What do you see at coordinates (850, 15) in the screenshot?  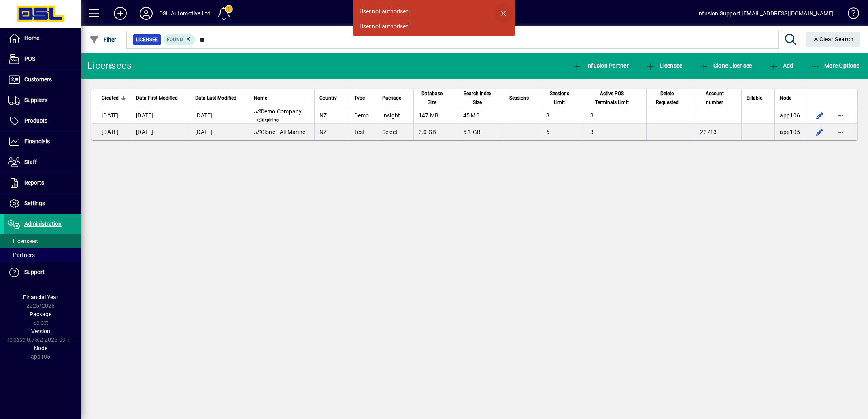 I see `a: Knowledge Base` at bounding box center [850, 15].